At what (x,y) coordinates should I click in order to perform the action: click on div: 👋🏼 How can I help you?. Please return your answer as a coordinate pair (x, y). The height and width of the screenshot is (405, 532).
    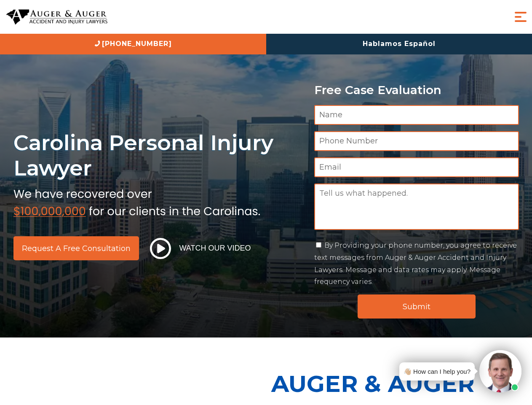
    Looking at the image, I should click on (437, 371).